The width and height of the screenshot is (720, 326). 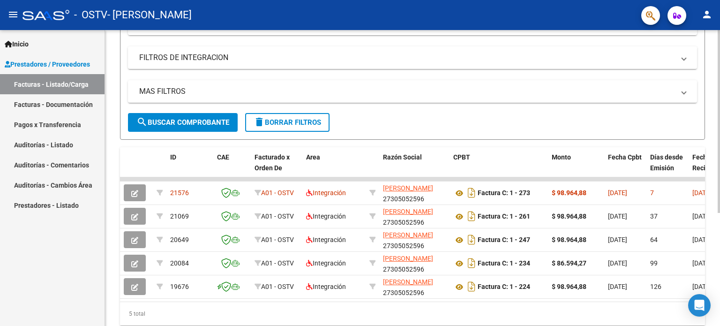 I want to click on strong: Factura C: 1 - 261, so click(x=504, y=217).